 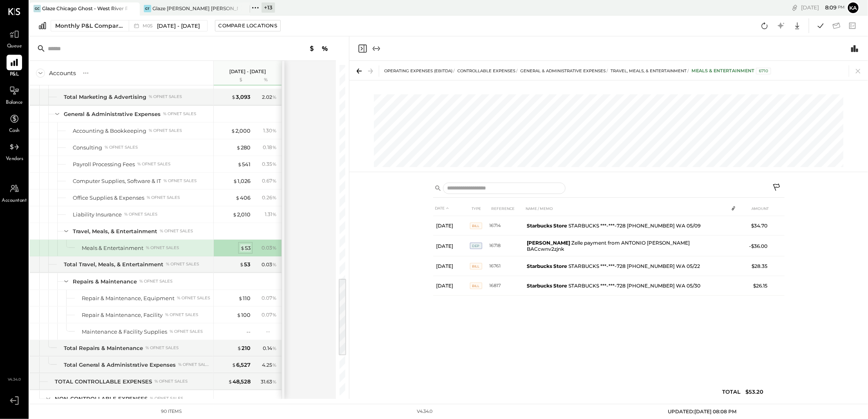 I want to click on div: Glaze Chicago Ghost - West River Rice LLC, so click(x=84, y=8).